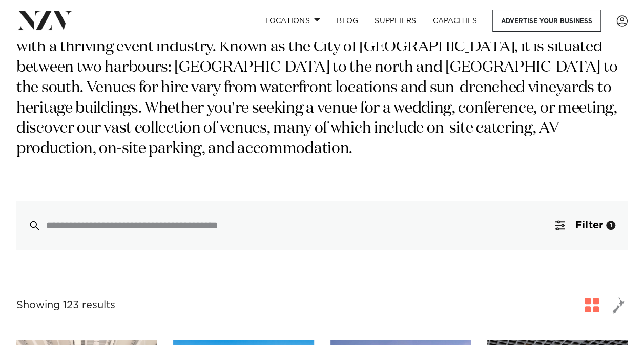 The height and width of the screenshot is (345, 644). Describe the element at coordinates (292, 20) in the screenshot. I see `a: Locations` at that location.